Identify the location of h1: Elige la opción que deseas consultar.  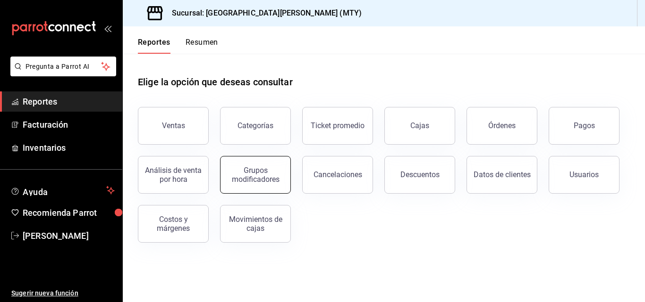
(215, 82).